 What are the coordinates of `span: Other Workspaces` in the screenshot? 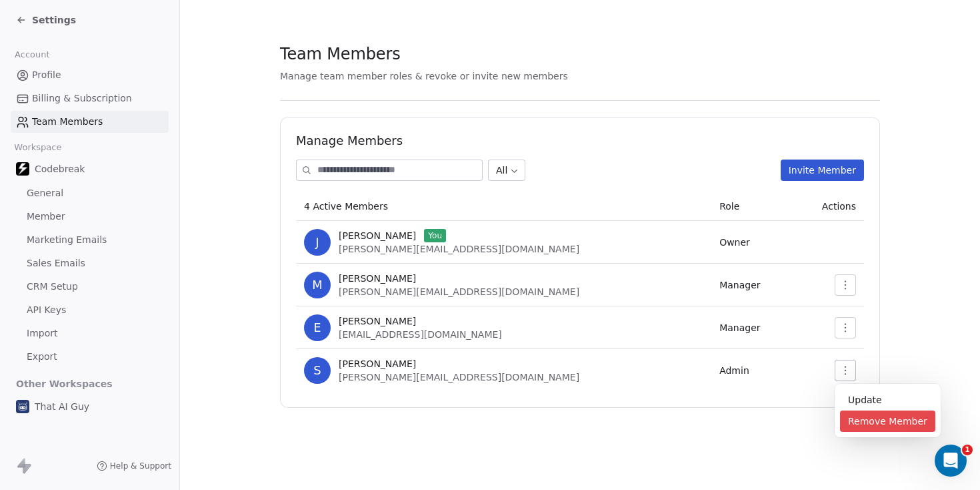 It's located at (64, 384).